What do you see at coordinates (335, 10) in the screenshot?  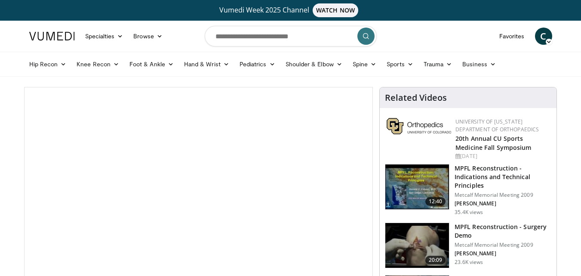 I see `span: WATCH NOW` at bounding box center [335, 10].